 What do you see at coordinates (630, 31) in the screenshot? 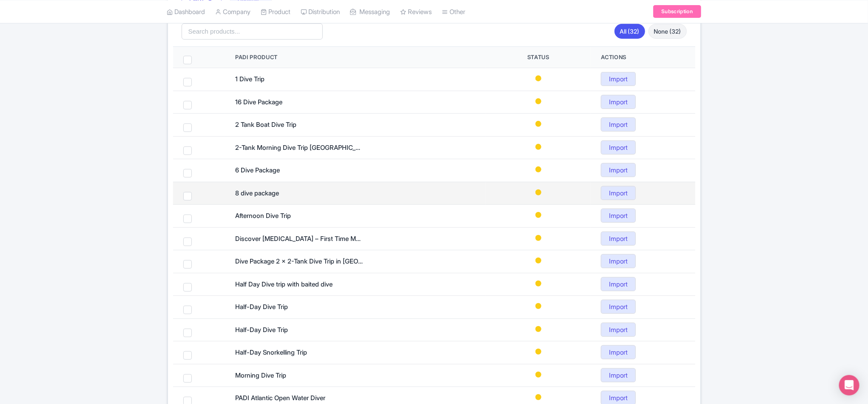
I see `a: All (32)` at bounding box center [630, 31].